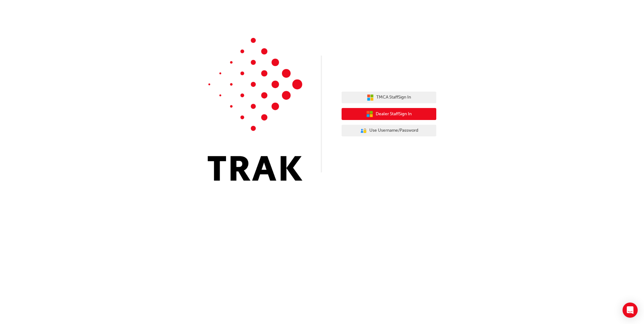 This screenshot has width=644, height=324. I want to click on span: Dealer Staff Sign In, so click(393, 114).